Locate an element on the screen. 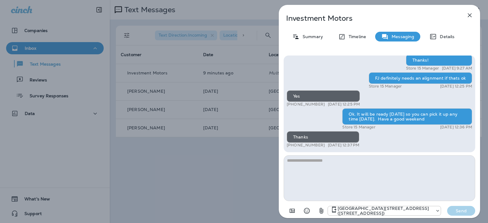  p: Investment Motors is located at coordinates (369, 18).